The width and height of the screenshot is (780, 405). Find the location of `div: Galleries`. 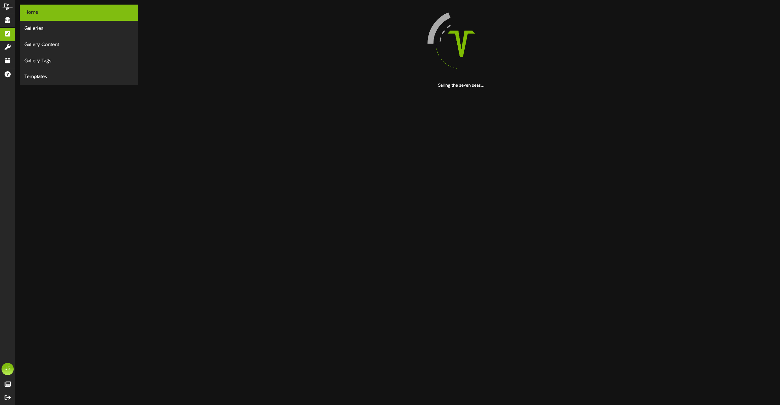

div: Galleries is located at coordinates (79, 29).